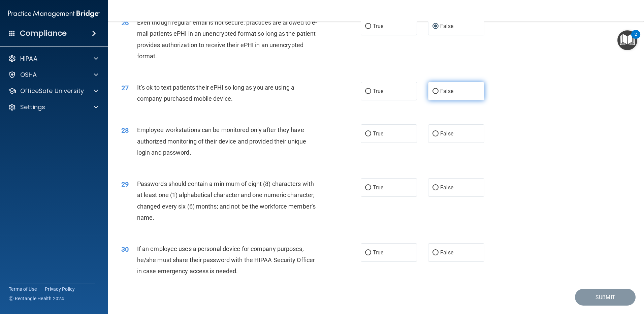  Describe the element at coordinates (125, 88) in the screenshot. I see `span: 27` at that location.